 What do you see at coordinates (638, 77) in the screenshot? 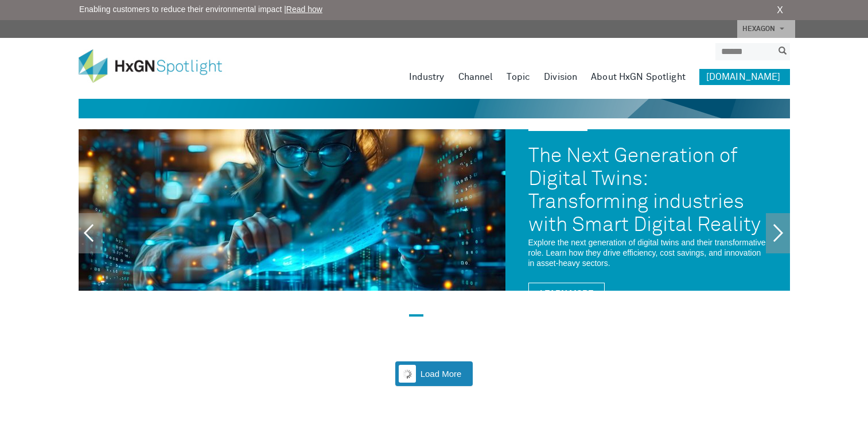
I see `a: About HxGN Spotlight` at bounding box center [638, 77].